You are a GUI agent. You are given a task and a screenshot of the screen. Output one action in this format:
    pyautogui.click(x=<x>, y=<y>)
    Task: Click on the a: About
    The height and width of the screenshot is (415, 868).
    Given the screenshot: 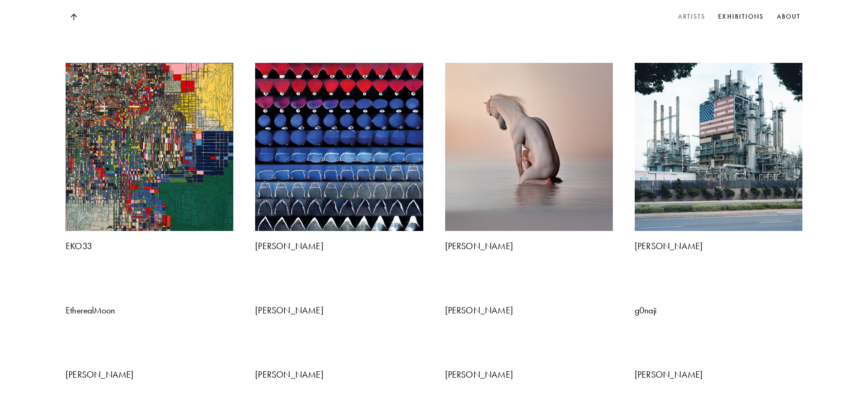 What is the action you would take?
    pyautogui.click(x=789, y=17)
    